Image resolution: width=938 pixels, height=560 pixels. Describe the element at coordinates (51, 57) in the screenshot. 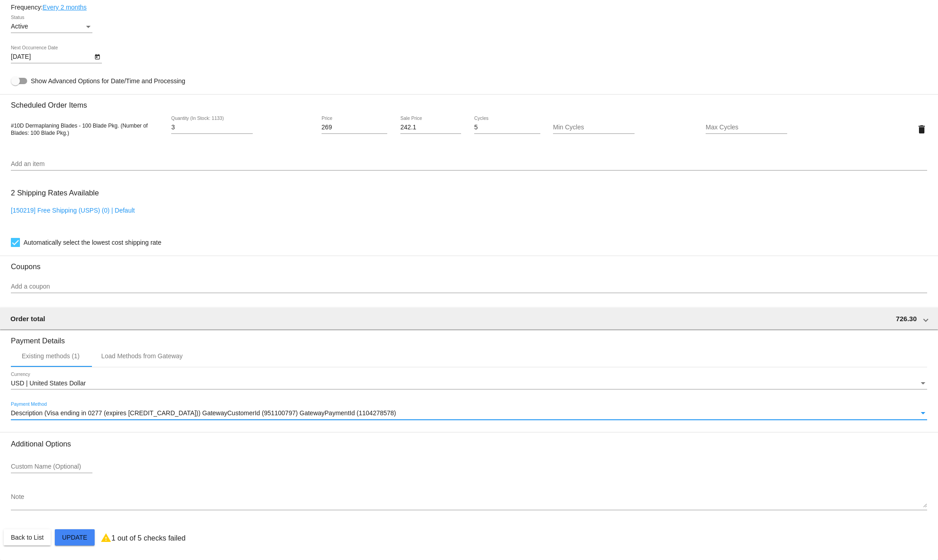

I see `input: Next Occurrence Date` at that location.